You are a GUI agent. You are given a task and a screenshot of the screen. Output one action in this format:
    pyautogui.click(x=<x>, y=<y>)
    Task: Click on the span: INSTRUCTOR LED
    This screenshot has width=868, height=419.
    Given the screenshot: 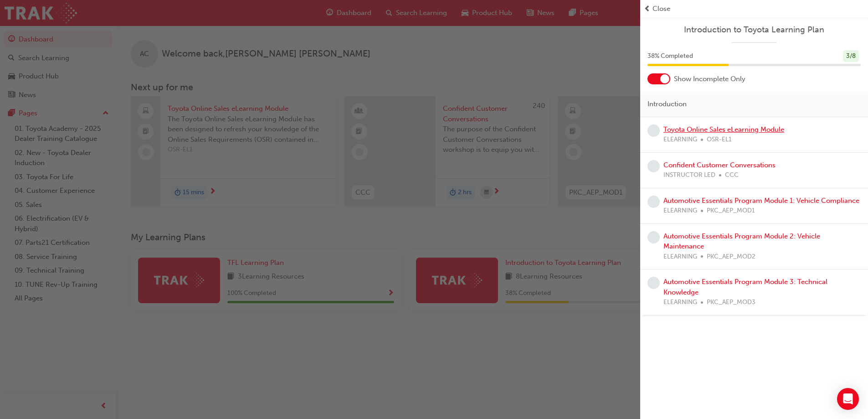 What is the action you would take?
    pyautogui.click(x=689, y=175)
    